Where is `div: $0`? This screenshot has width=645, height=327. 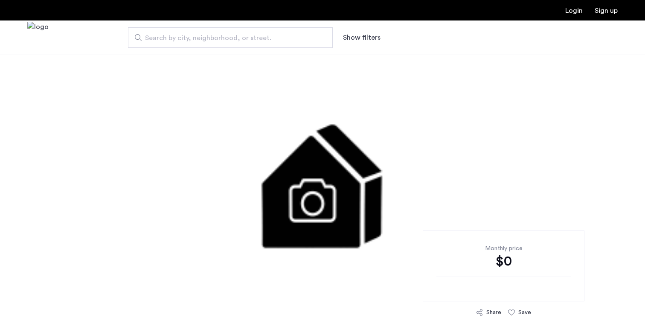
div: $0 is located at coordinates (503, 261).